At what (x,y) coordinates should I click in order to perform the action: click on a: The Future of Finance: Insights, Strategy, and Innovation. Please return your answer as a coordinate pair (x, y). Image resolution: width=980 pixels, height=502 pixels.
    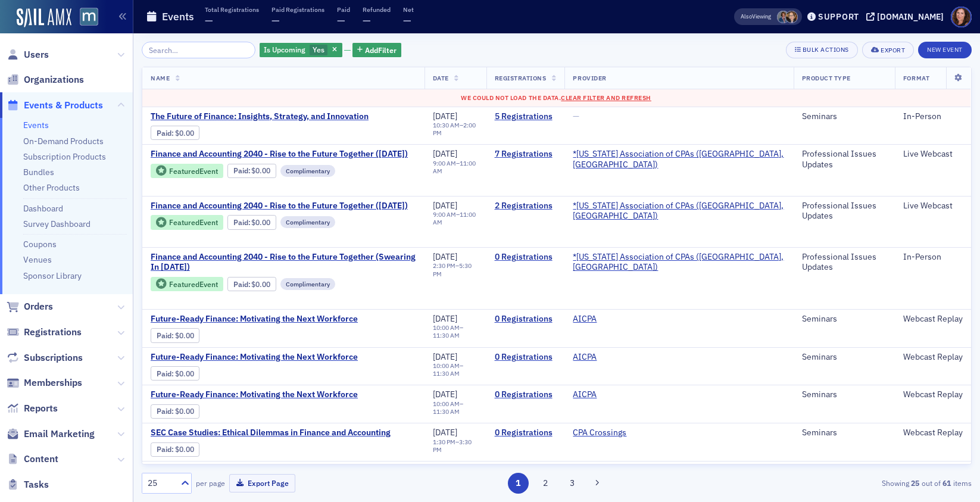
    Looking at the image, I should click on (260, 117).